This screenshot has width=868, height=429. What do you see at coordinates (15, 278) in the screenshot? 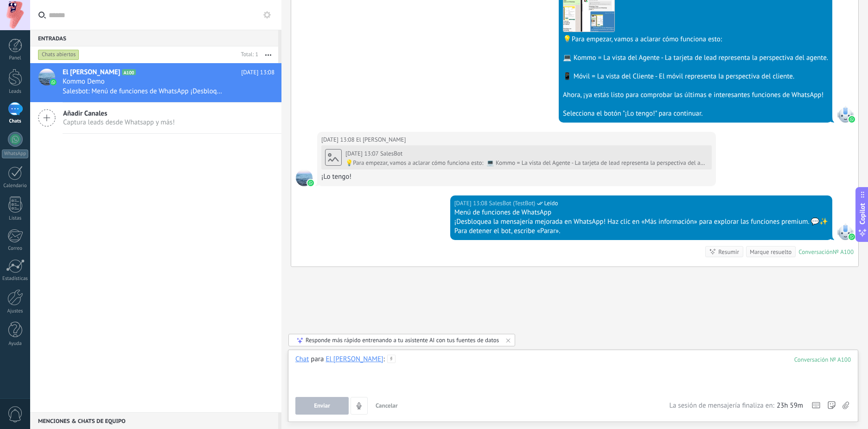
I see `div: Estadísticas` at bounding box center [15, 278].